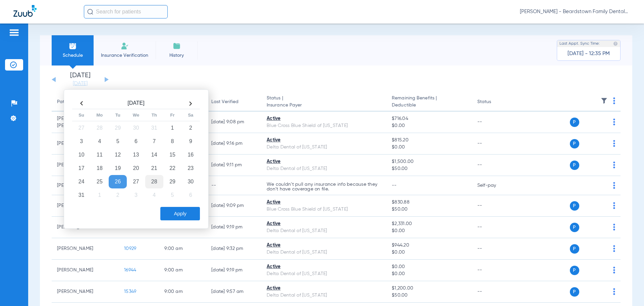 The image size is (644, 306). What do you see at coordinates (429, 119) in the screenshot?
I see `span: $716.04` at bounding box center [429, 119].